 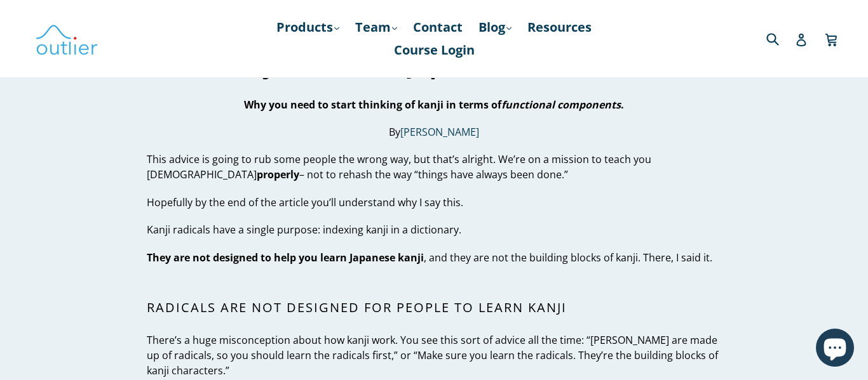 What do you see at coordinates (433, 355) in the screenshot?
I see `p: There’s a huge misconception about how kanji work. You see this sort of advice all the time: “[PE...` at bounding box center [433, 355].